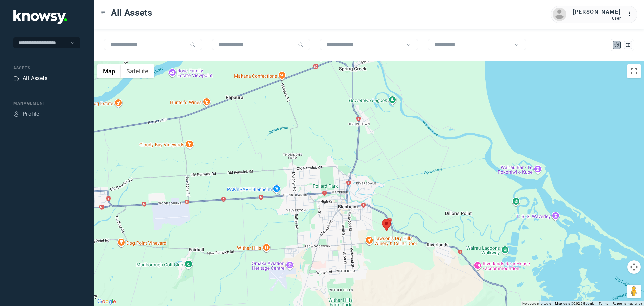  What do you see at coordinates (628, 45) in the screenshot?
I see `div: List` at bounding box center [628, 45].